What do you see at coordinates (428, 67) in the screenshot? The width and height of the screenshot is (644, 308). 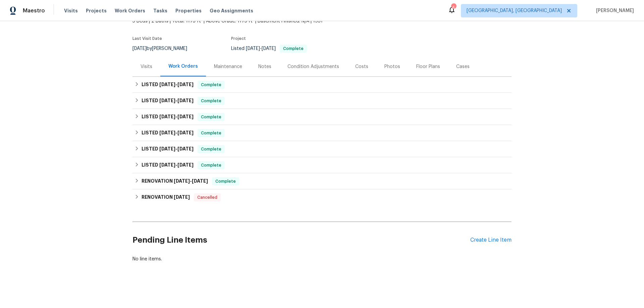 I see `div: Floor Plans` at bounding box center [428, 67].